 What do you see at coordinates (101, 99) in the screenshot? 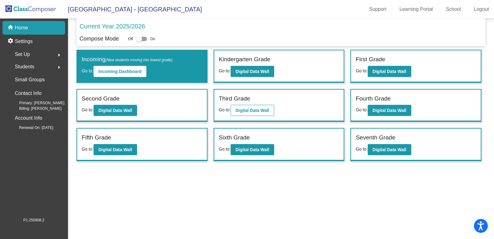
I see `label: Second Grade` at bounding box center [101, 99].